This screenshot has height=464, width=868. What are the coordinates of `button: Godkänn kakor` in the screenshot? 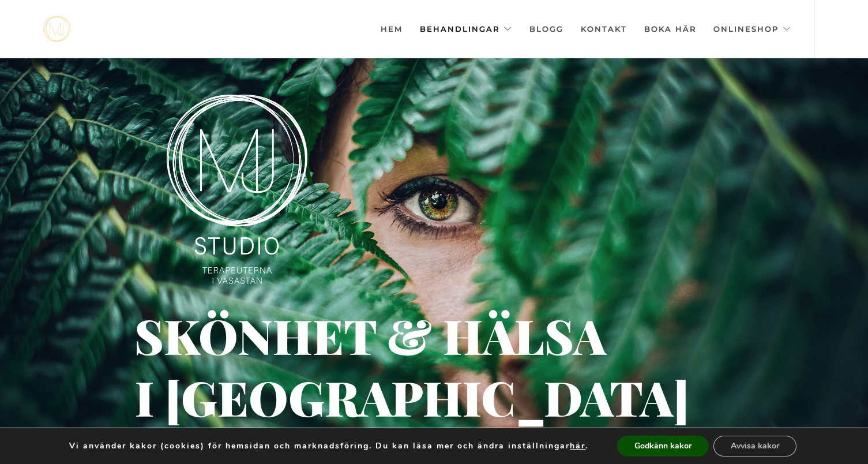 It's located at (663, 446).